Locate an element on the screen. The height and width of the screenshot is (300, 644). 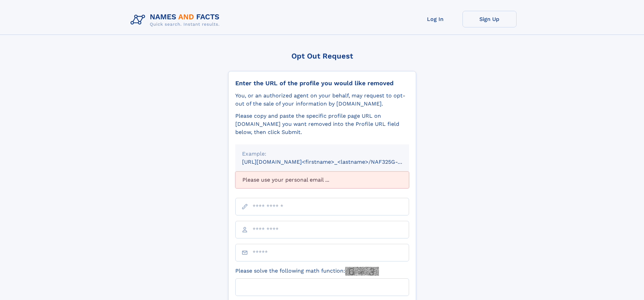
a: Sign Up is located at coordinates (489, 19).